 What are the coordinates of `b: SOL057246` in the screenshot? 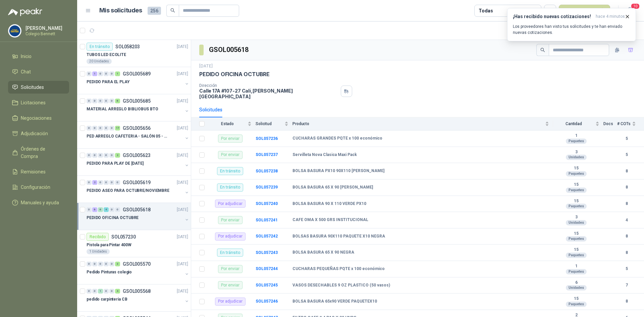 It's located at (267, 301).